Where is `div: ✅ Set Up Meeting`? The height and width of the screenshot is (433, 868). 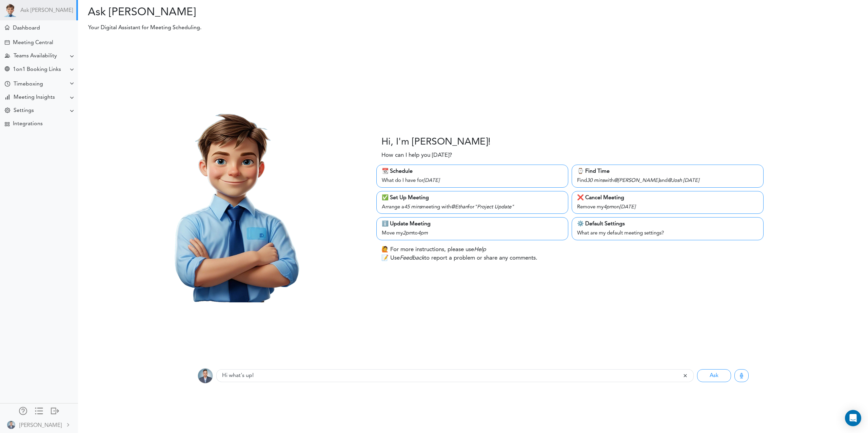 div: ✅ Set Up Meeting is located at coordinates (472, 198).